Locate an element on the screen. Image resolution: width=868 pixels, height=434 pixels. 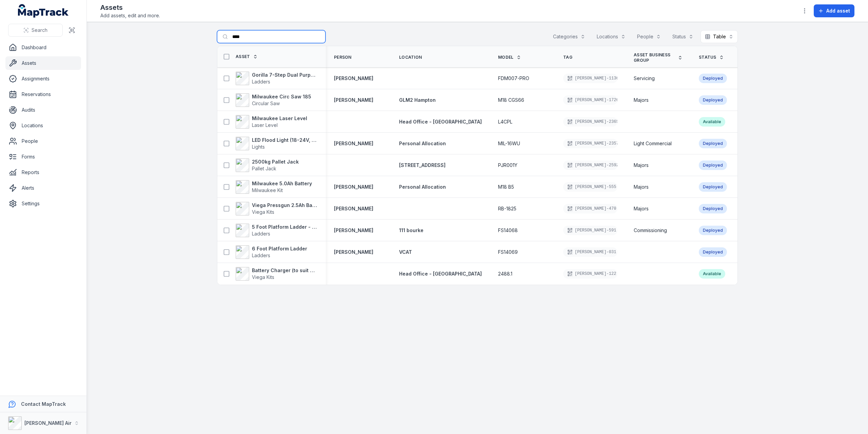
strong: 6 Foot Platform Ladder is located at coordinates (279, 249).